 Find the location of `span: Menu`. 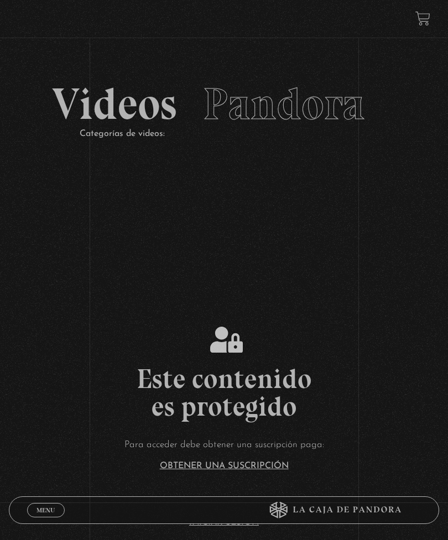

span: Menu is located at coordinates (45, 510).